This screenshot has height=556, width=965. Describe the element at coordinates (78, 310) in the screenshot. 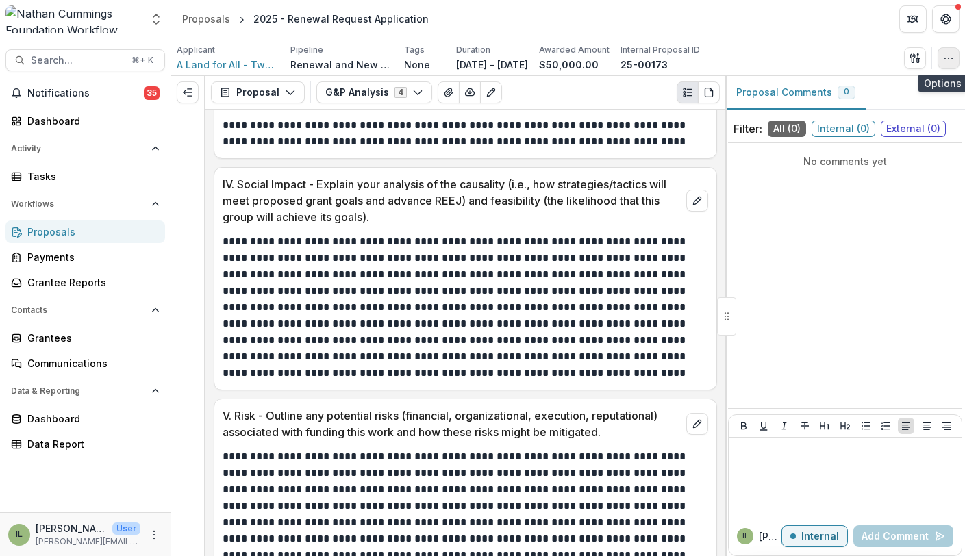

I see `span: Contacts` at that location.